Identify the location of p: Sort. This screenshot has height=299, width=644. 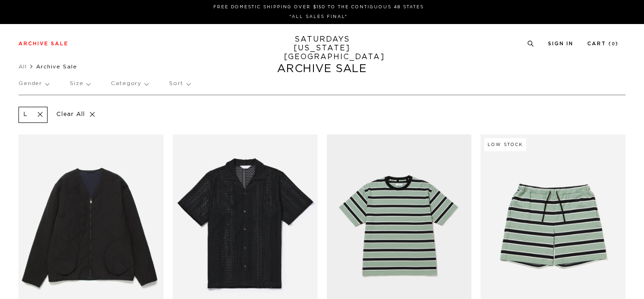
(179, 84).